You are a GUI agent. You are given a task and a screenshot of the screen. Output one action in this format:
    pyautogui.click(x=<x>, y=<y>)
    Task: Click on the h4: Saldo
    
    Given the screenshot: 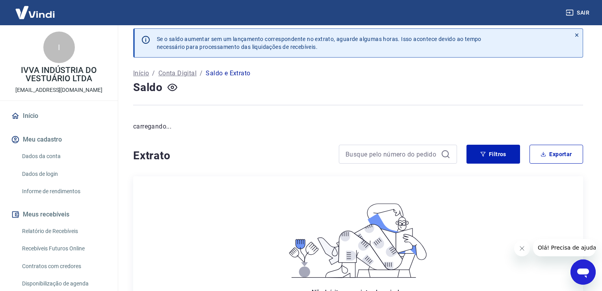 What is the action you would take?
    pyautogui.click(x=148, y=87)
    